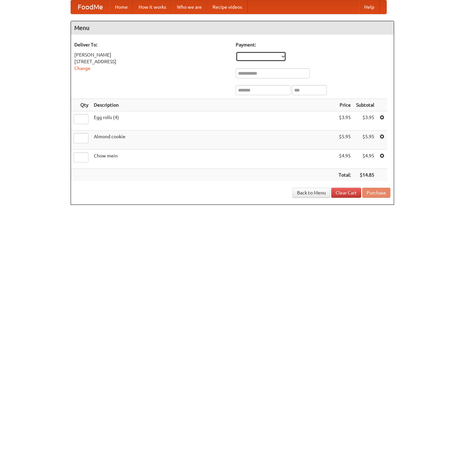 The height and width of the screenshot is (476, 457). I want to click on td: Chow mein, so click(214, 159).